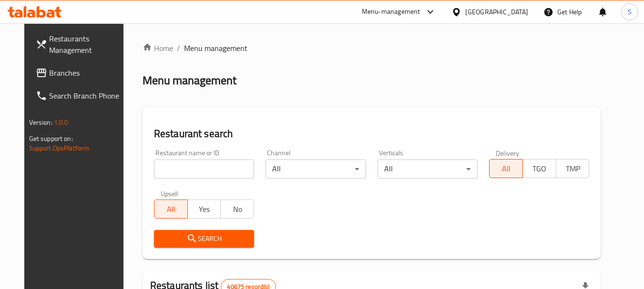 The image size is (644, 289). What do you see at coordinates (204, 209) in the screenshot?
I see `span: Yes` at bounding box center [204, 209].